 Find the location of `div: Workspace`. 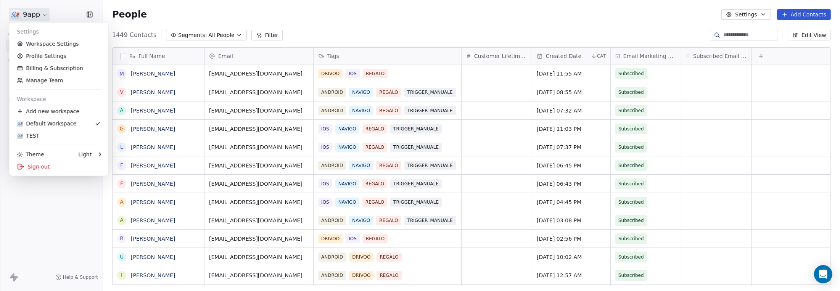

div: Workspace is located at coordinates (59, 99).